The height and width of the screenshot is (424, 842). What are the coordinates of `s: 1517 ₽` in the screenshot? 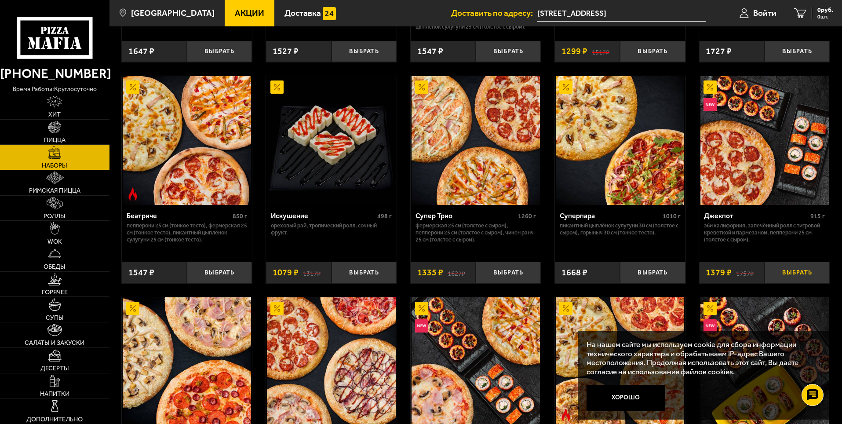 It's located at (601, 51).